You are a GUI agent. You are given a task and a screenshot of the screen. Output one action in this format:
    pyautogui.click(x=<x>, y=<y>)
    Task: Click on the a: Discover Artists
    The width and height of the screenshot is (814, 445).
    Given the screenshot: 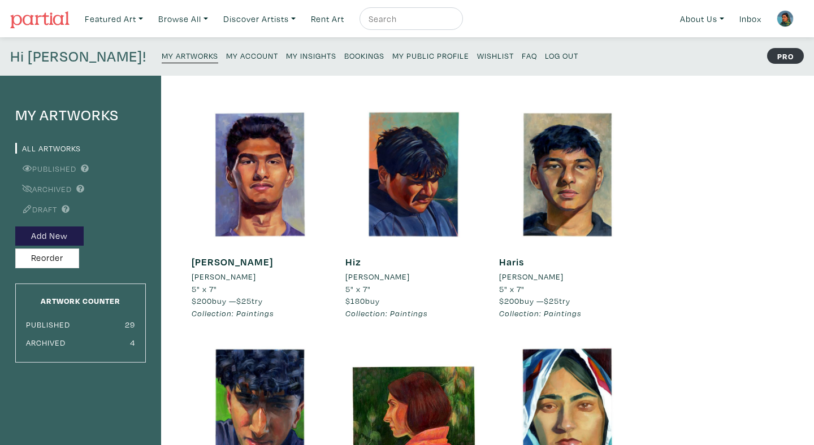 What is the action you would take?
    pyautogui.click(x=259, y=19)
    